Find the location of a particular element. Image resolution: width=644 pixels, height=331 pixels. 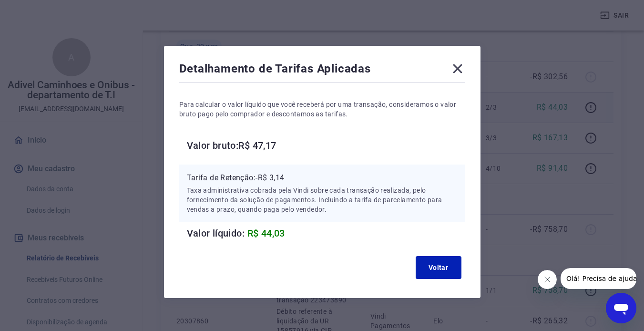

div: Detalhamento de Tarifas Aplicadas is located at coordinates (322, 71).